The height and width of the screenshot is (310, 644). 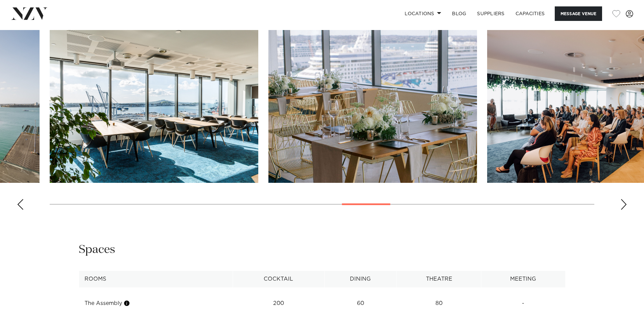 What do you see at coordinates (156, 280) in the screenshot?
I see `th: Rooms` at bounding box center [156, 280].